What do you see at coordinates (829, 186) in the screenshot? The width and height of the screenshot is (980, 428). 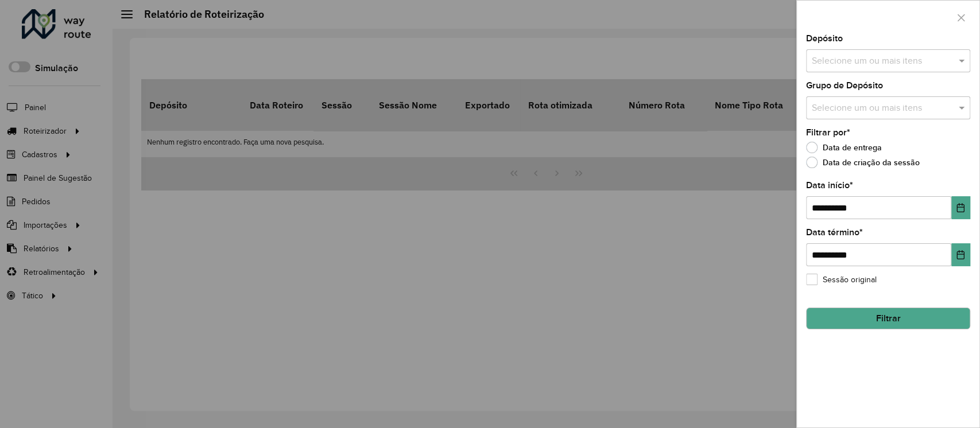 I see `label: Data início` at bounding box center [829, 186].